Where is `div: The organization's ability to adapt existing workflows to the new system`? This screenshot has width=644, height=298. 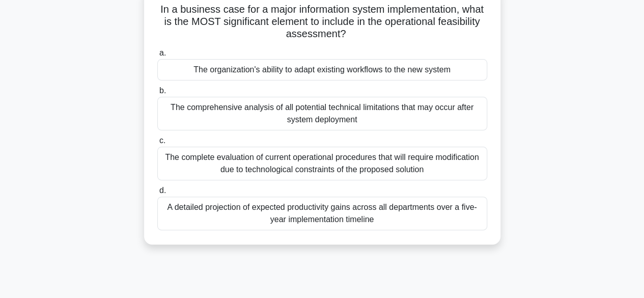
div: The organization's ability to adapt existing workflows to the new system is located at coordinates (322, 70).